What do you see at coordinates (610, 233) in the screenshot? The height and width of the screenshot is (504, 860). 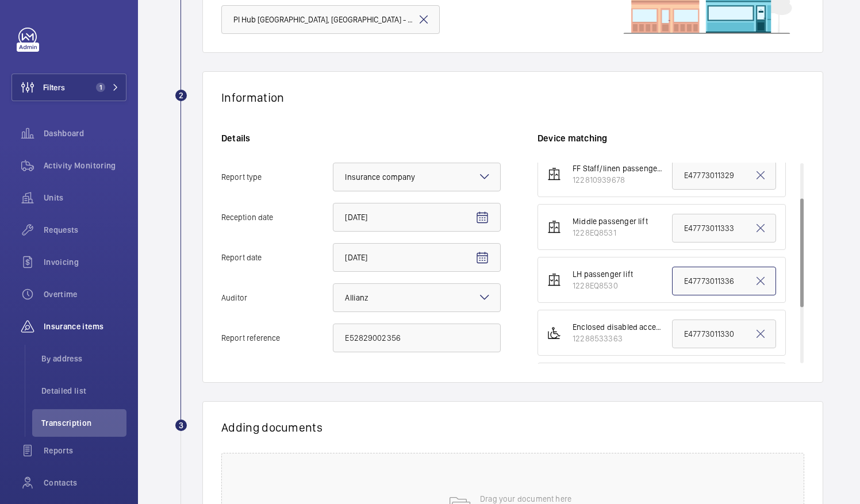 I see `div: 1228EQ8531` at bounding box center [610, 233].